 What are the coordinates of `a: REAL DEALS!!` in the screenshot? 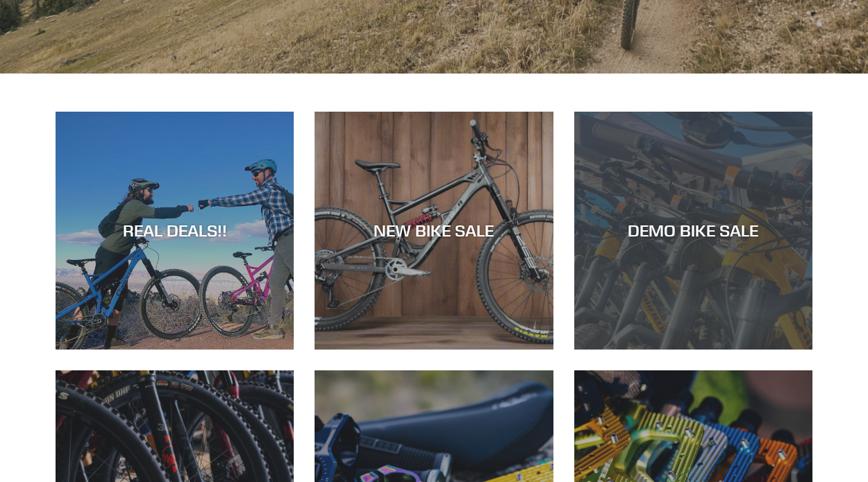 It's located at (174, 230).